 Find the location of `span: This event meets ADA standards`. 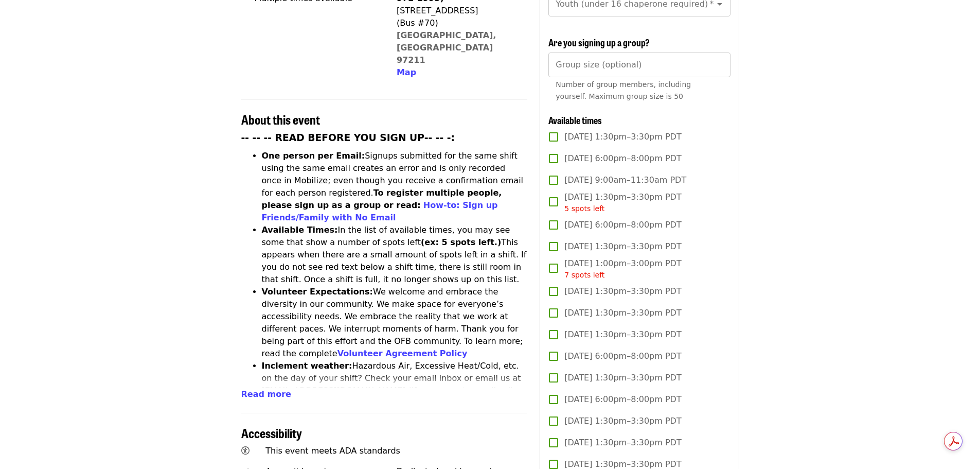

span: This event meets ADA standards is located at coordinates (333, 450).